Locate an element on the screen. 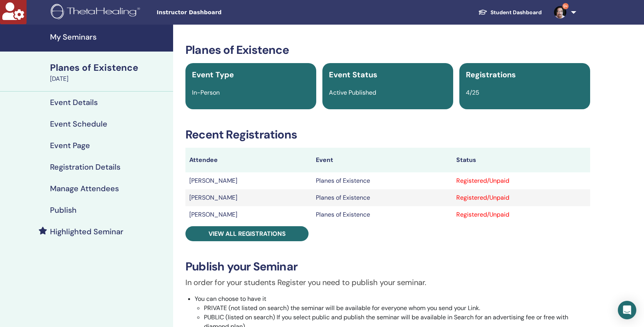 The width and height of the screenshot is (644, 327). th: Event is located at coordinates (382, 160).